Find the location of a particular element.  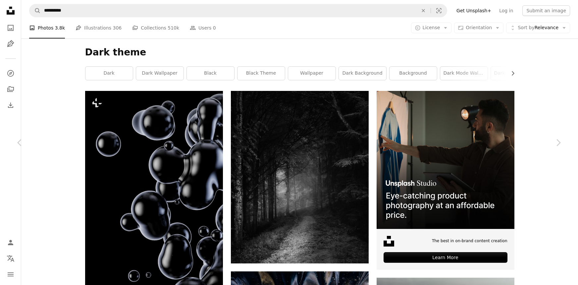

h1: Dark theme is located at coordinates (300, 52).